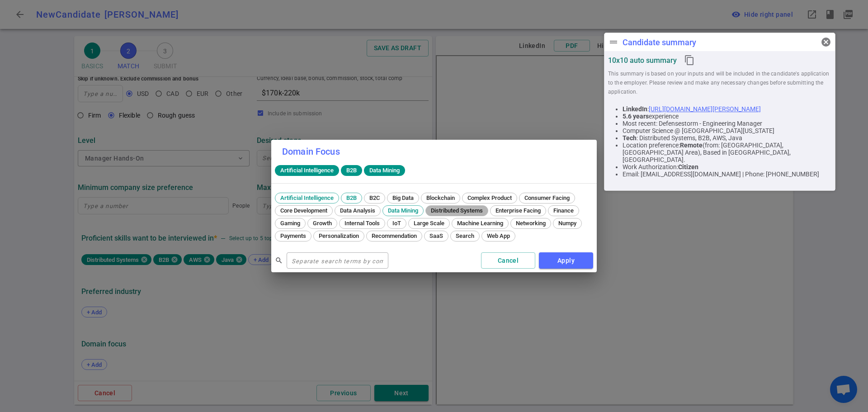 Image resolution: width=868 pixels, height=412 pixels. What do you see at coordinates (436, 236) in the screenshot?
I see `span: SaaS` at bounding box center [436, 236].